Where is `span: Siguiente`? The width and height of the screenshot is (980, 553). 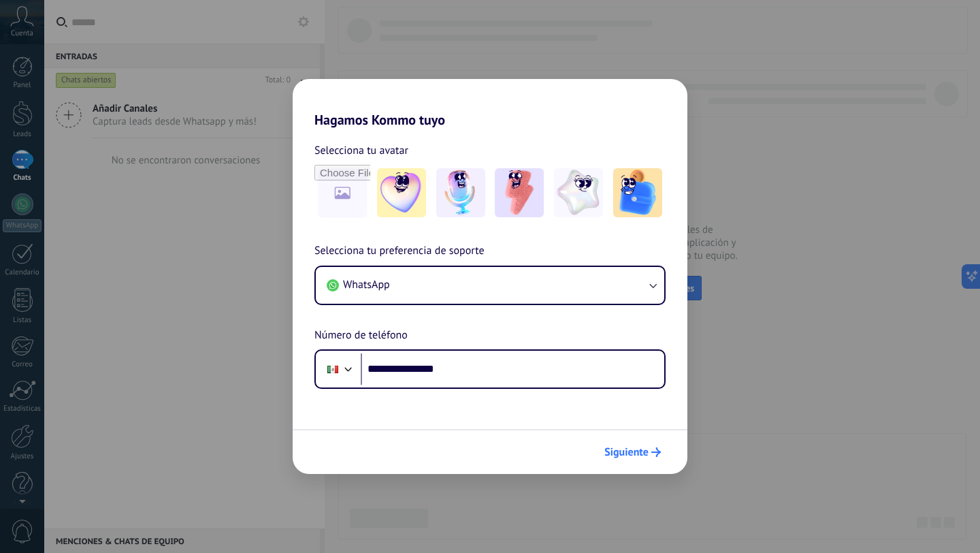 span: Siguiente is located at coordinates (626, 452).